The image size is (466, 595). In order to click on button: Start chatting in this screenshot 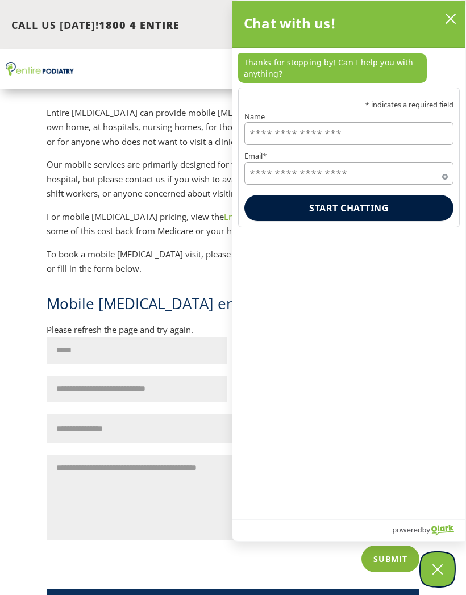, I will do `click(349, 208)`.